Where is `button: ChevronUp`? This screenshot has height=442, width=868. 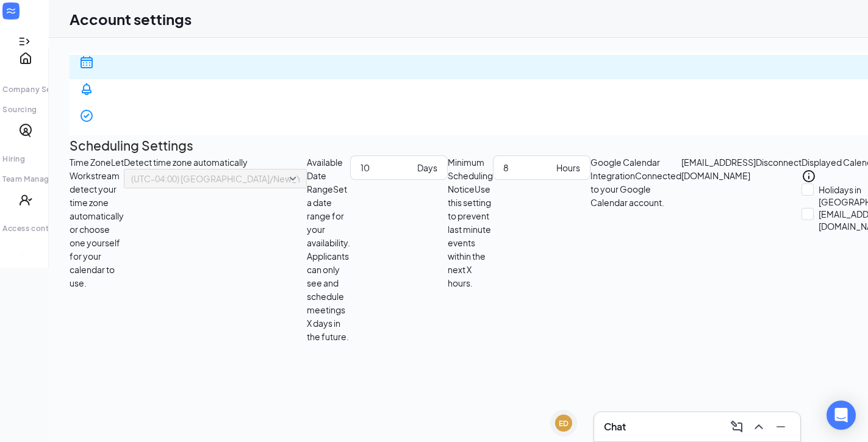 button: ChevronUp is located at coordinates (759, 427).